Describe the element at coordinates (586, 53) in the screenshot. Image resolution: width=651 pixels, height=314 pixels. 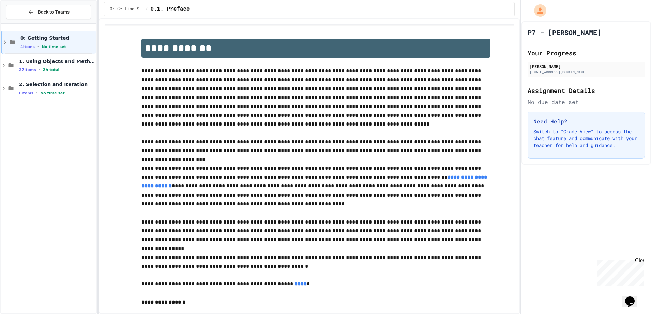
I see `h2: Your Progress` at that location.